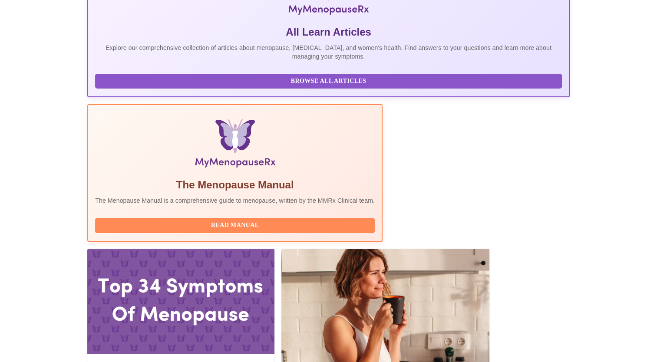 This screenshot has width=657, height=362. I want to click on span: Browse All Articles, so click(328, 81).